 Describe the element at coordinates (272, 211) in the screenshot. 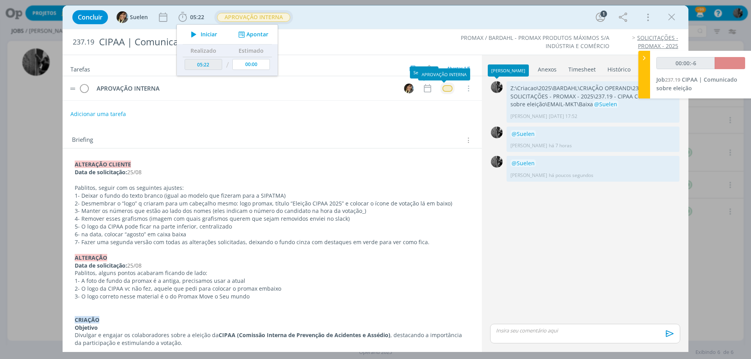

I see `p: 3- Manter os números que estão ao lado dos nomes (eles indicam o número do candidato na hora da v...` at that location.